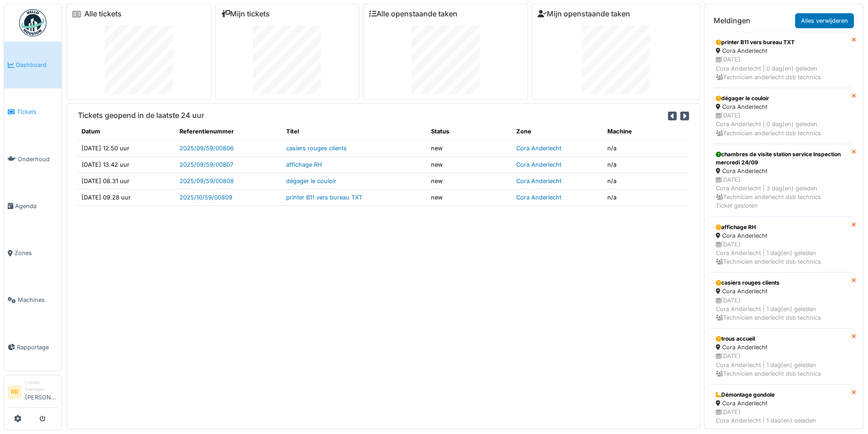 This screenshot has width=868, height=434. Describe the element at coordinates (32, 347) in the screenshot. I see `a: Rapportage` at that location.